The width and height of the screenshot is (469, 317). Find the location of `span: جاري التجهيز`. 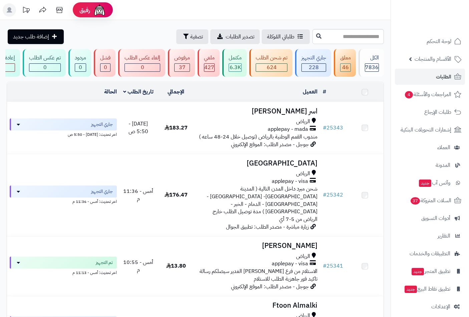

span: جاري التجهيز is located at coordinates (102, 191).